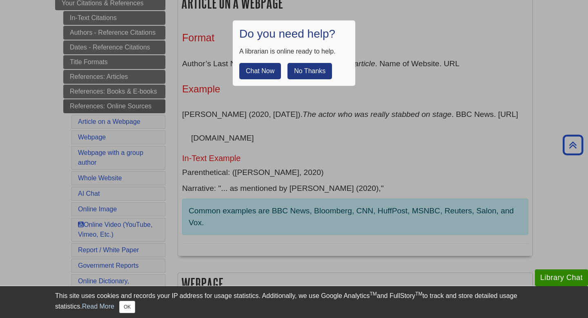  What do you see at coordinates (294, 34) in the screenshot?
I see `h1: Do you need help?` at bounding box center [294, 34].